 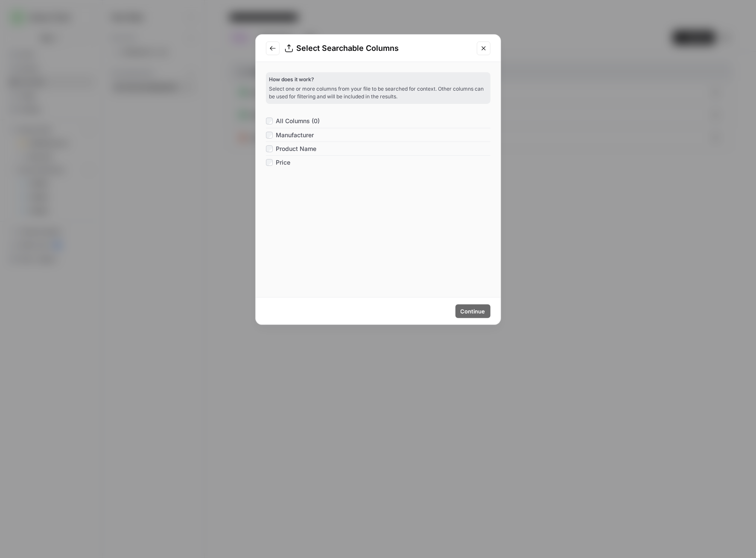 I want to click on span: Continue, so click(x=473, y=311).